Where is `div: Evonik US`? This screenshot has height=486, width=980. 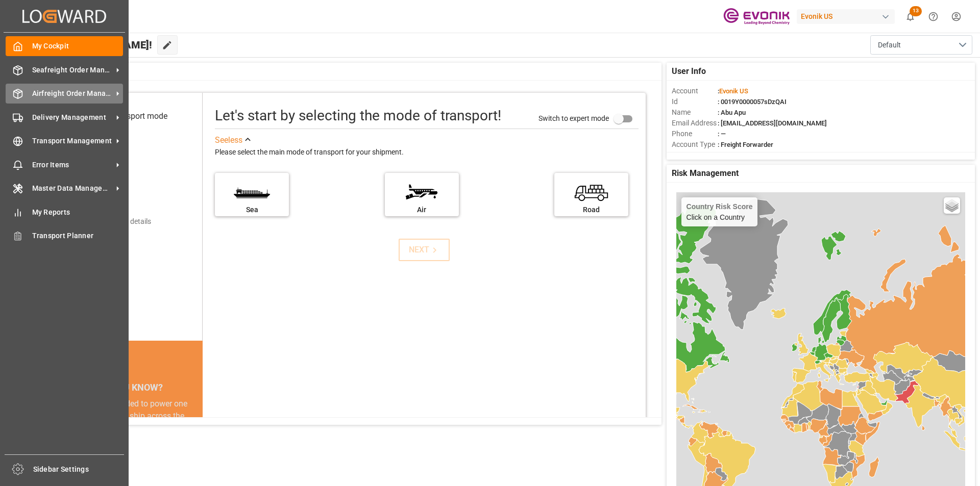
div: Evonik US is located at coordinates (845, 16).